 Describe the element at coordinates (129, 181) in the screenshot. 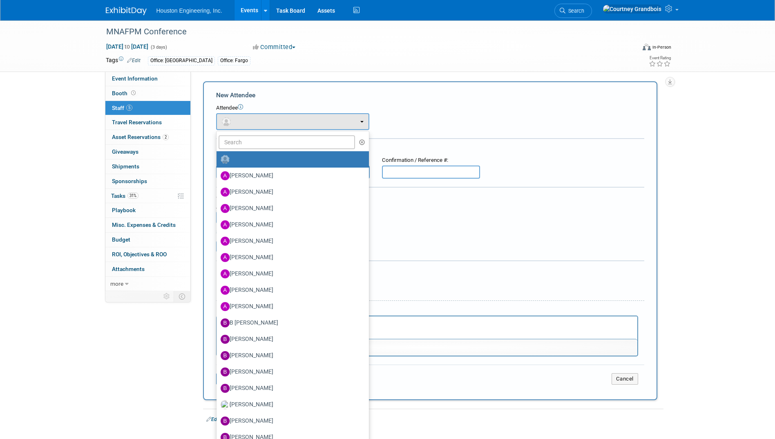

I see `span: Sponsorships` at that location.